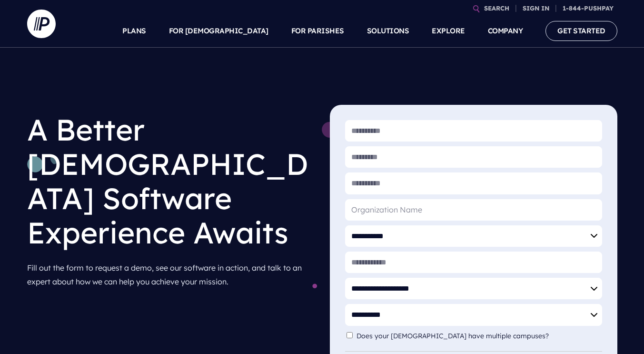 The height and width of the screenshot is (354, 644). Describe the element at coordinates (505, 31) in the screenshot. I see `a: COMPANY` at that location.